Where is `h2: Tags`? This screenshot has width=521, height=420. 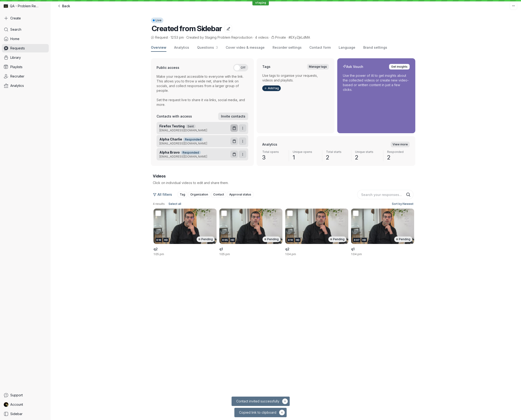
h2: Tags is located at coordinates (266, 67).